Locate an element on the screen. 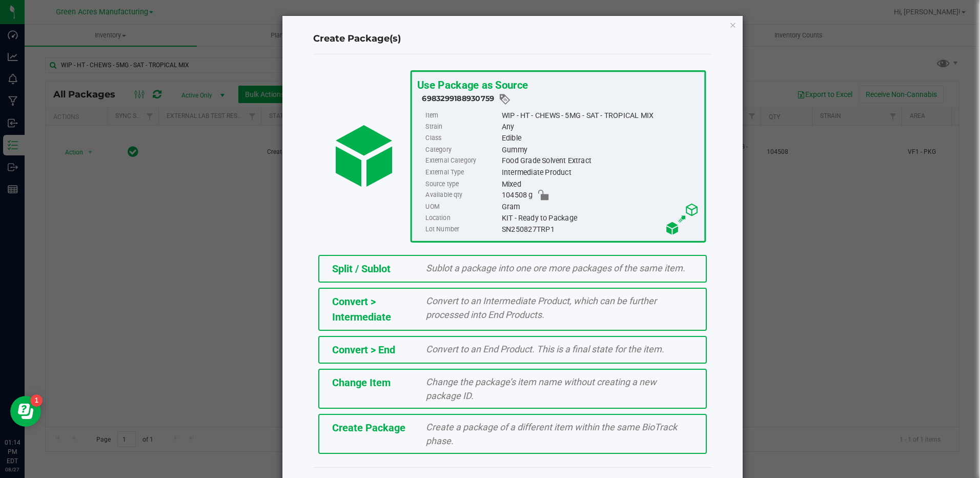 This screenshot has height=478, width=980. span: Split / Sublot is located at coordinates (361, 268).